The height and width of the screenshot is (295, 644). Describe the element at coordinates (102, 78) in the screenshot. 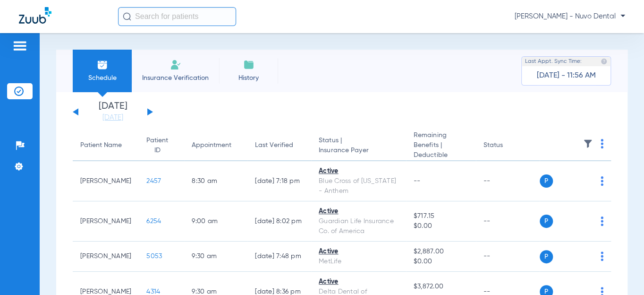

I see `span: Schedule` at that location.